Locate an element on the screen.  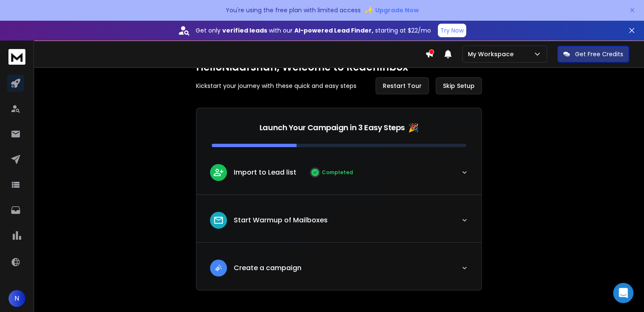
div: Open Intercom Messenger is located at coordinates (623, 293).